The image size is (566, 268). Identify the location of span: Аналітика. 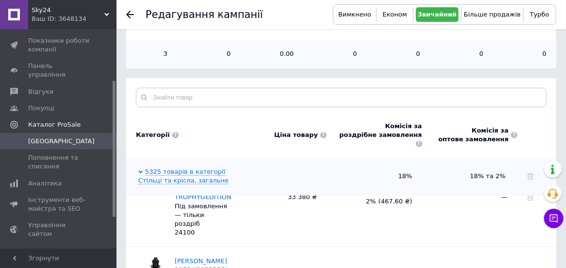
(45, 184).